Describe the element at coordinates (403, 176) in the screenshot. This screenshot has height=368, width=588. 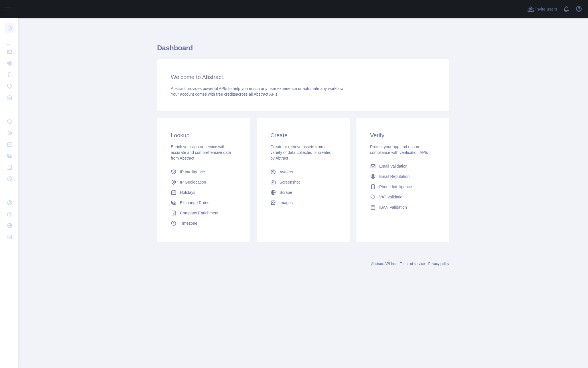
I see `a: Email Reputation` at that location.